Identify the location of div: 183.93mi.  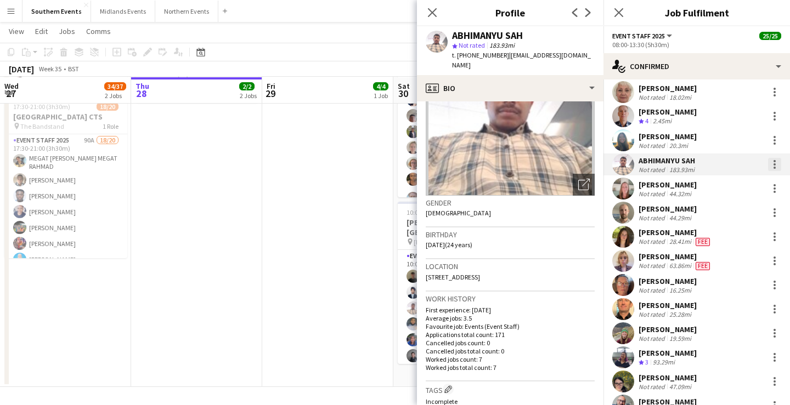
(682, 170).